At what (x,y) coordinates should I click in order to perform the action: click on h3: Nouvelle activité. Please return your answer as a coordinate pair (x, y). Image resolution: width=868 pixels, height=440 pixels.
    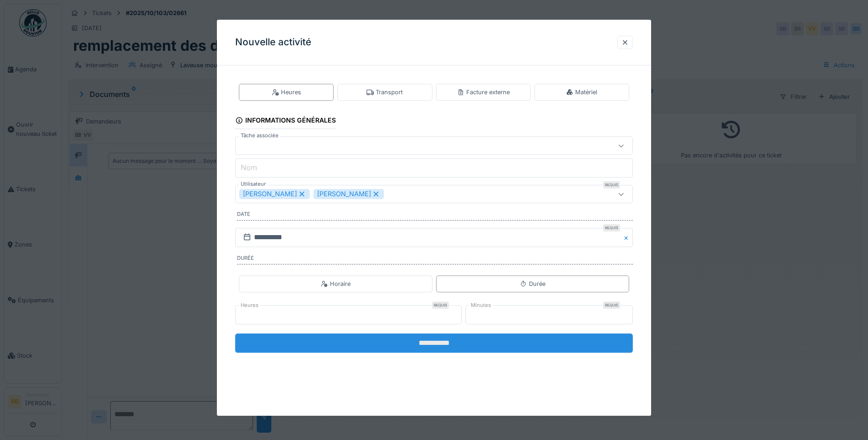
    Looking at the image, I should click on (273, 42).